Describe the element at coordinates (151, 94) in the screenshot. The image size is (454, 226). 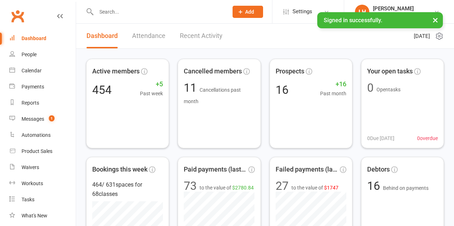
I see `span: Past week` at that location.